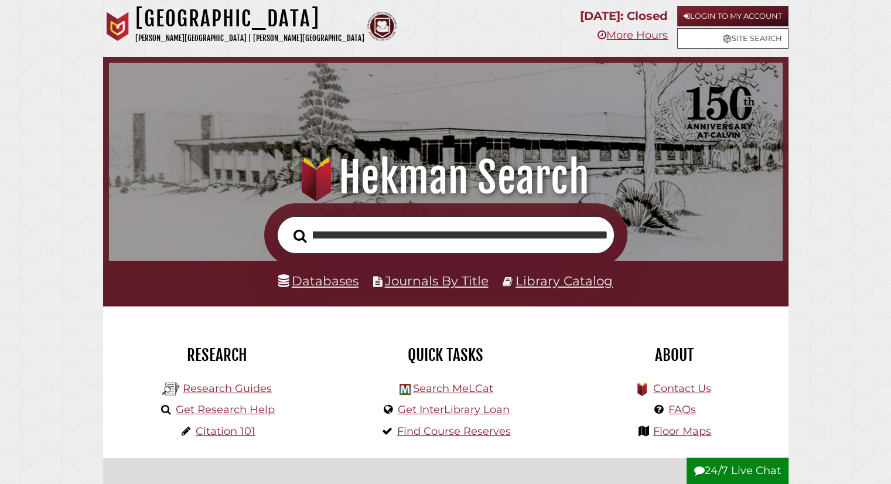  I want to click on a: Site Search, so click(733, 38).